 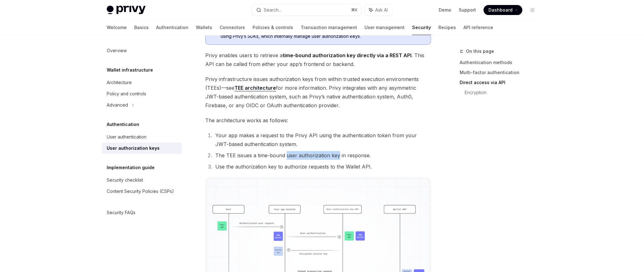 What do you see at coordinates (121, 212) in the screenshot?
I see `div: Security FAQs` at bounding box center [121, 212].